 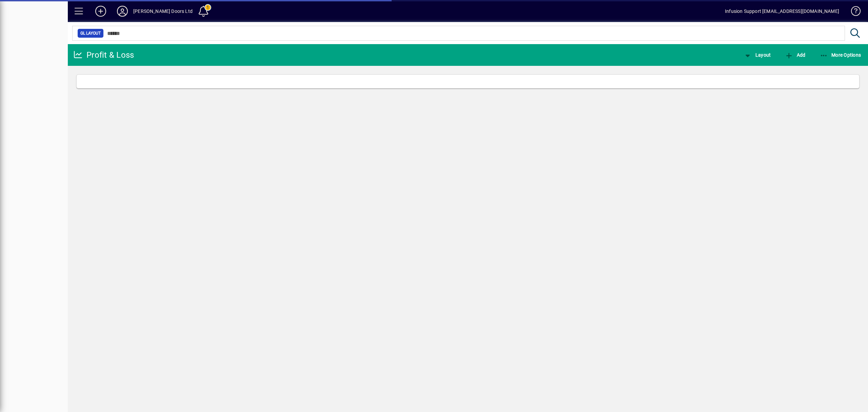 I want to click on span: Add, so click(x=795, y=55).